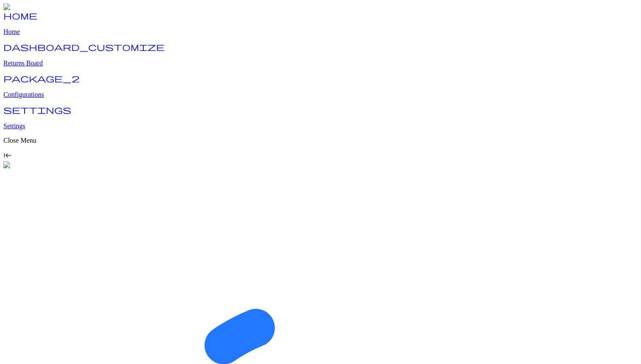 This screenshot has height=364, width=641. I want to click on span: package_2, so click(42, 78).